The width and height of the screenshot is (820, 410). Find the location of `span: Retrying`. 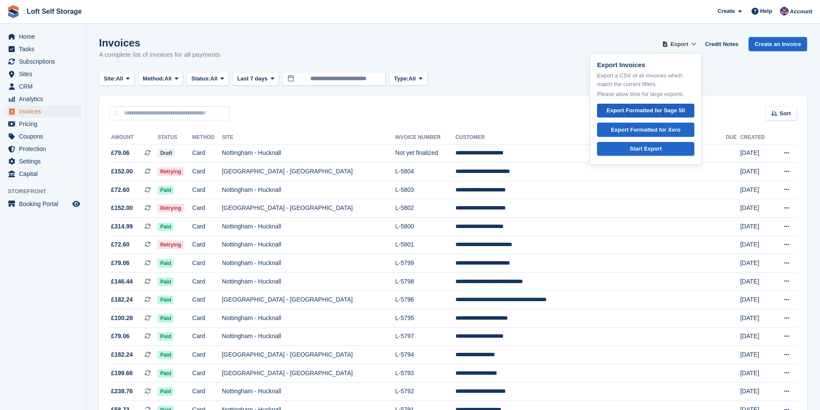

span: Retrying is located at coordinates (170, 172).